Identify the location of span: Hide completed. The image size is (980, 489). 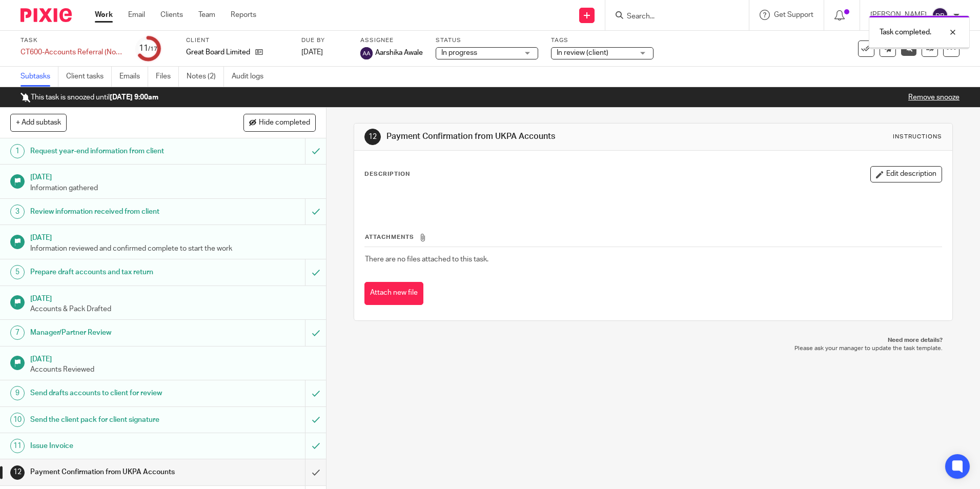
(284, 123).